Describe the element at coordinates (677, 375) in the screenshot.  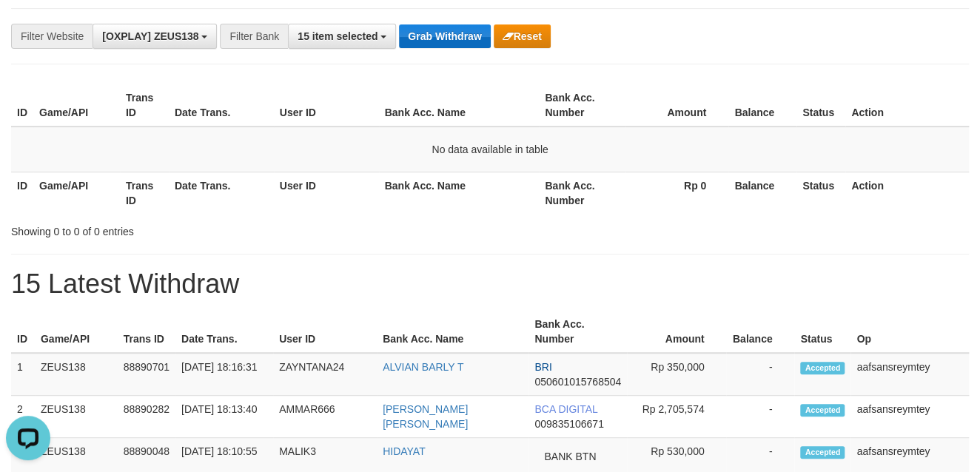
I see `td: Rp 350,000` at that location.